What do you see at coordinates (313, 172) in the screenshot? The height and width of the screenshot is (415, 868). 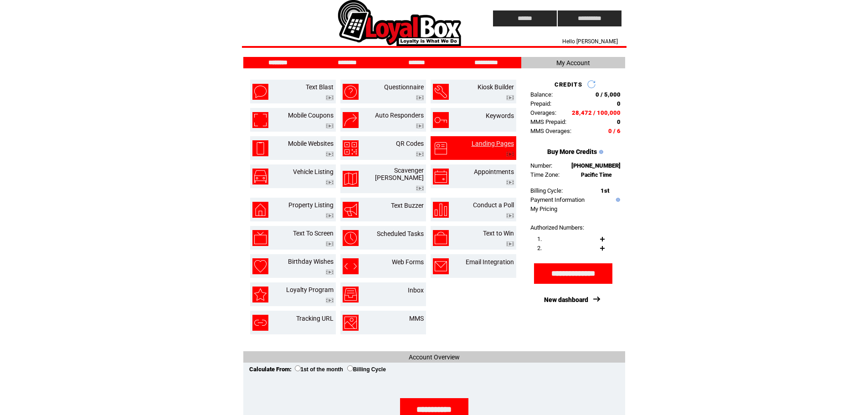 I see `a: Vehicle Listing` at bounding box center [313, 172].